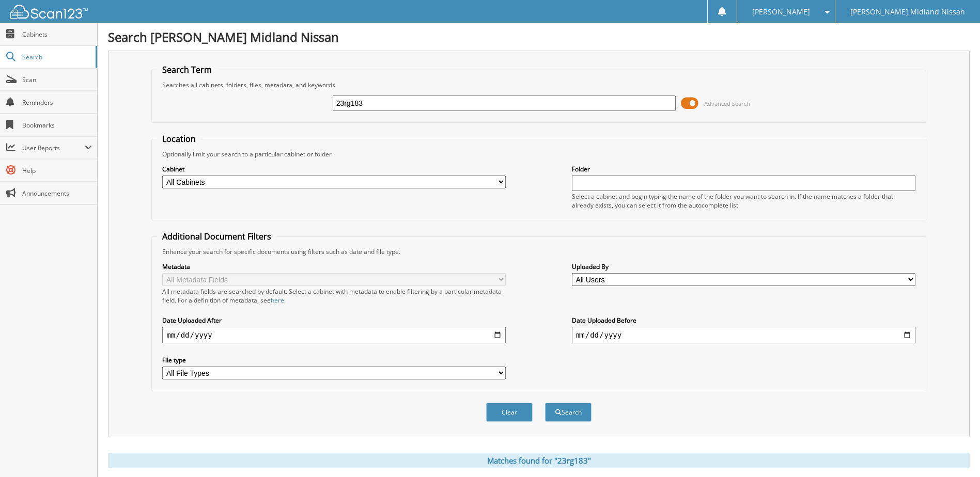 The width and height of the screenshot is (980, 477). Describe the element at coordinates (509, 412) in the screenshot. I see `button: Clear` at that location.